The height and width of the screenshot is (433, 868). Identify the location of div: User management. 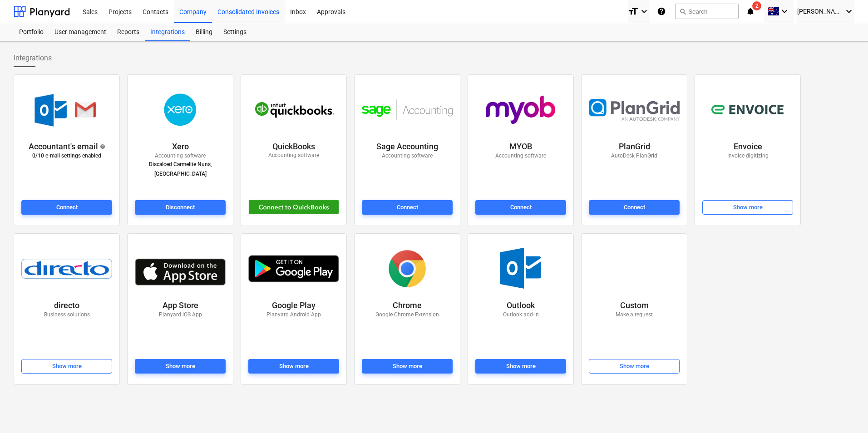
(80, 32).